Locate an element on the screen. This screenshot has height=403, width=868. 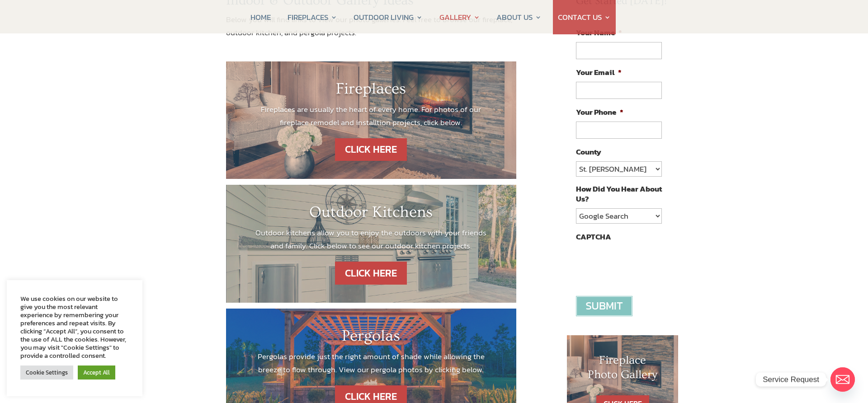
h1: Fireplace Photo Gallery is located at coordinates (623, 370).